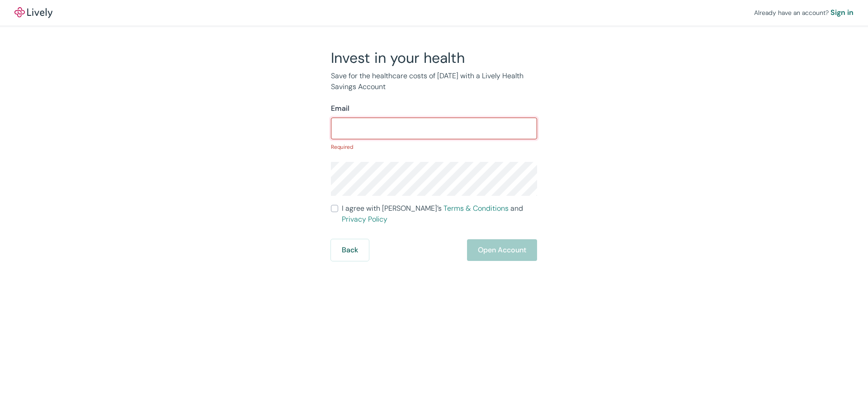 Image resolution: width=868 pixels, height=412 pixels. What do you see at coordinates (434, 58) in the screenshot?
I see `h2: Invest in your health` at bounding box center [434, 58].